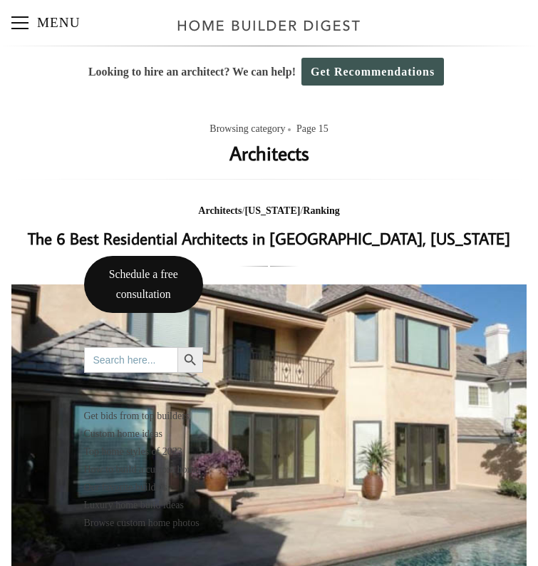 The height and width of the screenshot is (566, 538). What do you see at coordinates (190, 360) in the screenshot?
I see `svg: Search` at bounding box center [190, 360].